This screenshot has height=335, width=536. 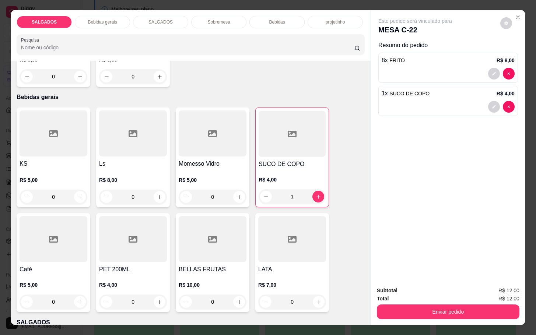 What do you see at coordinates (415, 30) in the screenshot?
I see `p: MESA C-22` at bounding box center [415, 30].